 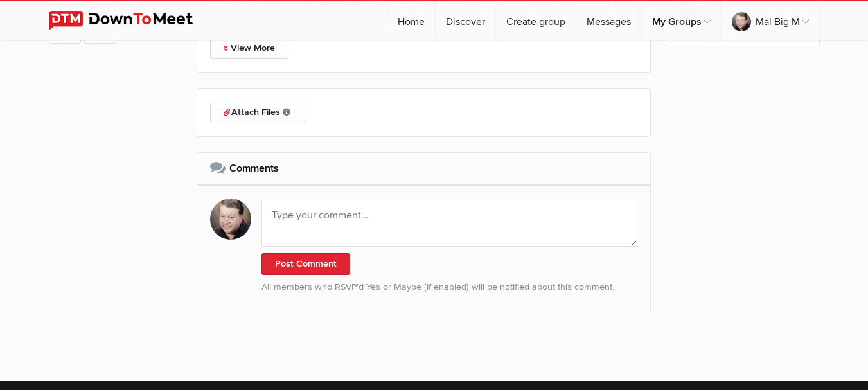 I want to click on h2: Comments, so click(x=424, y=168).